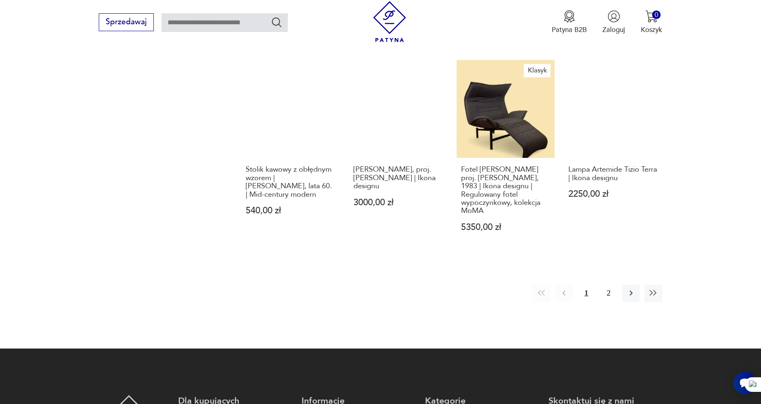 The image size is (761, 404). What do you see at coordinates (290, 210) in the screenshot?
I see `p: 540,00 zł` at bounding box center [290, 210].